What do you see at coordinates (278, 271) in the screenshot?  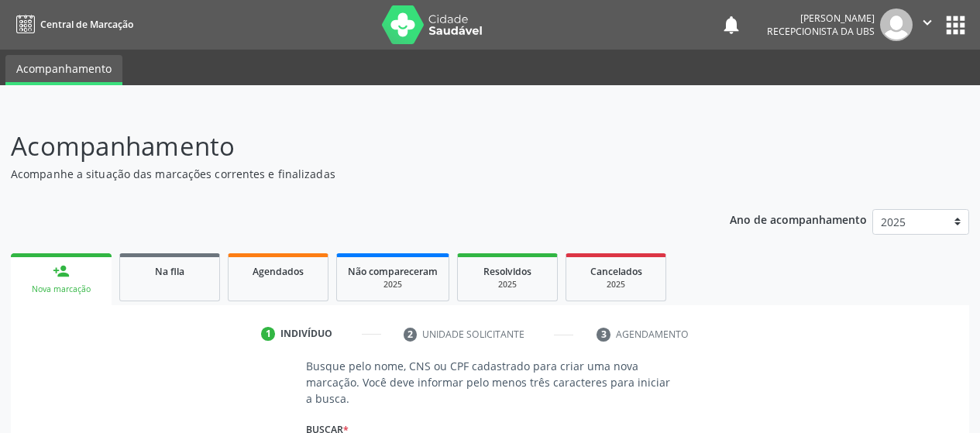 I see `span: Agendados` at bounding box center [278, 271].